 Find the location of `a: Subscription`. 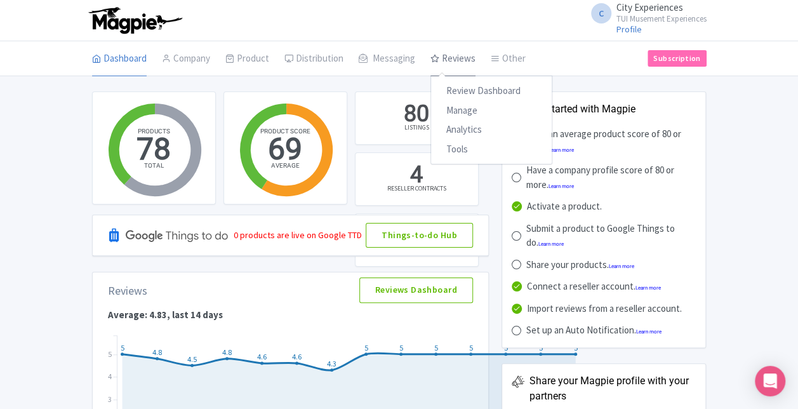

a: Subscription is located at coordinates (677, 58).